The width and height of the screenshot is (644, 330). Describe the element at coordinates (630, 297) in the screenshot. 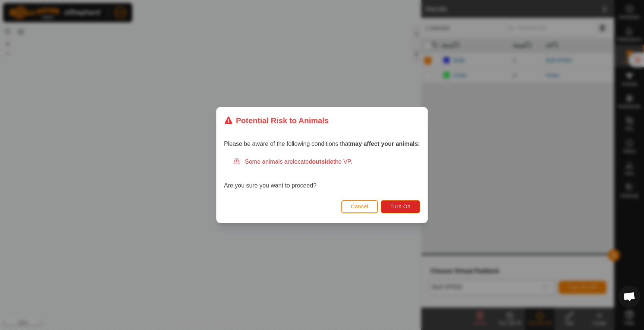

I see `div: Open chat` at that location.